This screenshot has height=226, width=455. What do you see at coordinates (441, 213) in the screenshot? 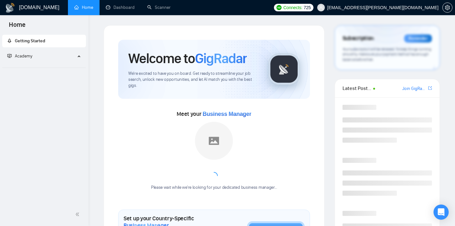
I see `div: Open Intercom Messenger` at bounding box center [441, 213].